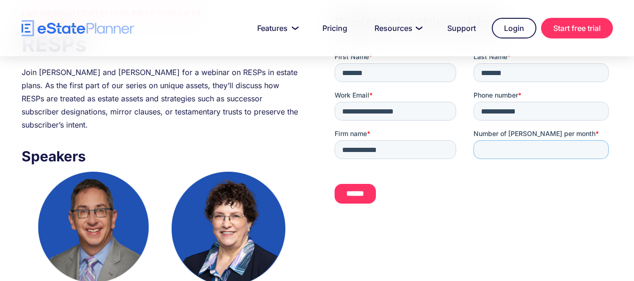 This screenshot has height=281, width=634. I want to click on a: Support, so click(461, 28).